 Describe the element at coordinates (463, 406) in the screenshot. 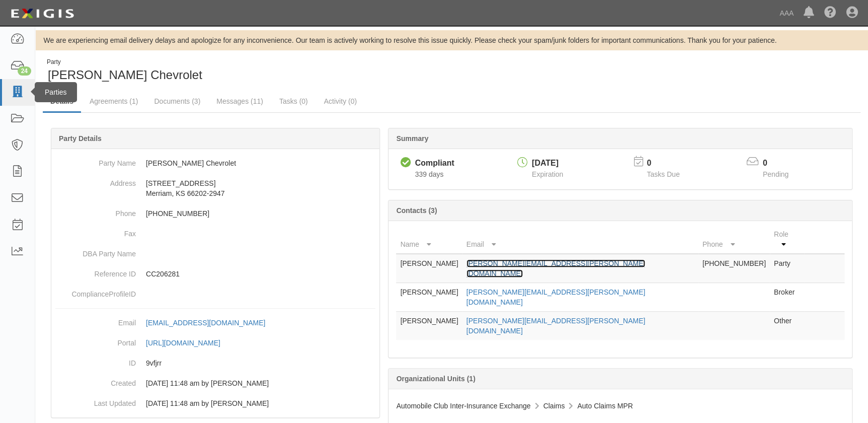

I see `span: Automobile Club Inter-Insurance Exchange` at that location.